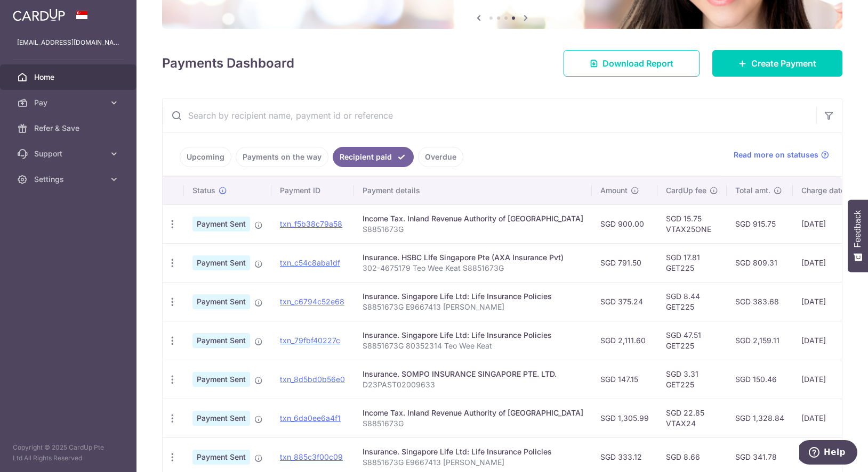 The image size is (868, 472). What do you see at coordinates (310, 418) in the screenshot?
I see `a: txn_6da0ee6a4f1` at bounding box center [310, 418].